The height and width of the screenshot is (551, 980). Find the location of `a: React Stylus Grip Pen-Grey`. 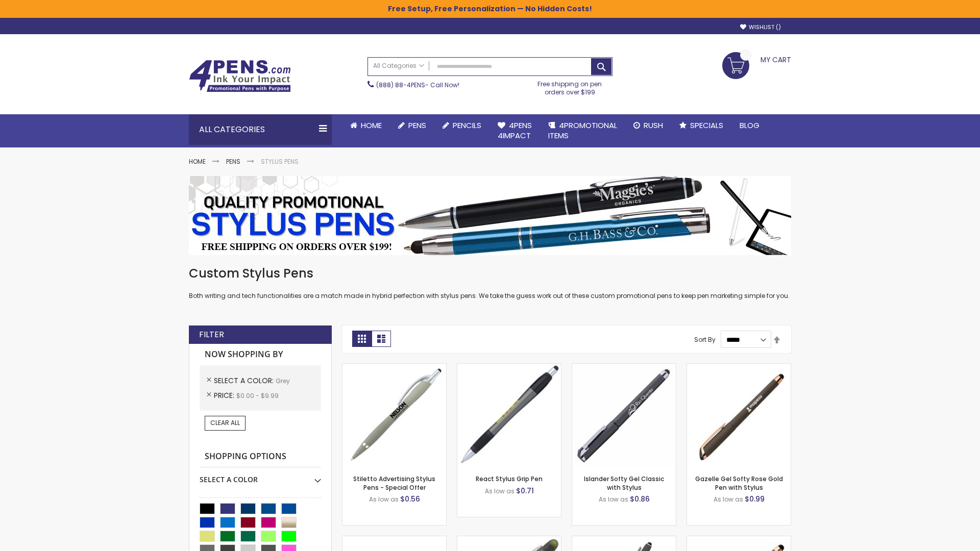

a: React Stylus Grip Pen-Grey is located at coordinates (509, 367).